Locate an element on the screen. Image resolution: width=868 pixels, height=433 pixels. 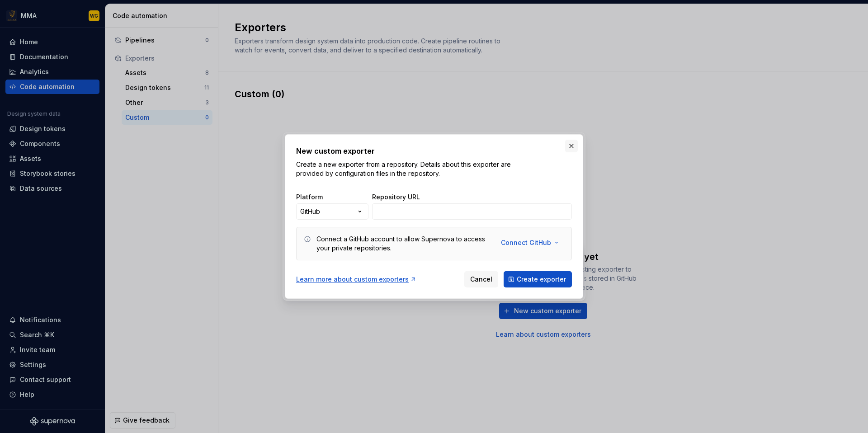
span: Create exporter is located at coordinates (541, 279).